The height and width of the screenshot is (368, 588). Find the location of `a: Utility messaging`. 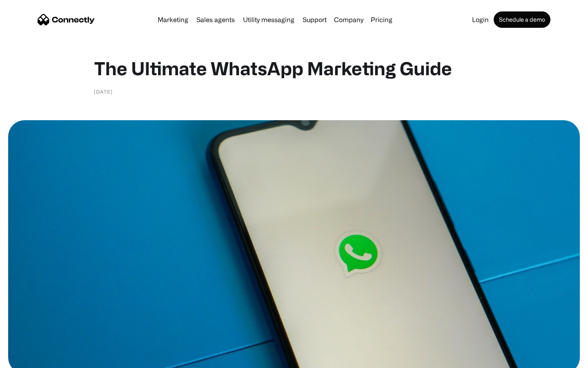

a: Utility messaging is located at coordinates (269, 19).